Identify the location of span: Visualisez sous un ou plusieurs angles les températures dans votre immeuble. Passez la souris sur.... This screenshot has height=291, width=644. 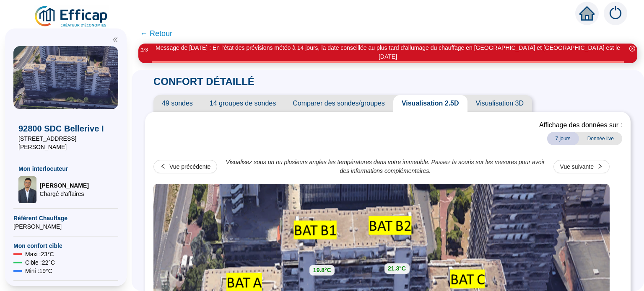
(385, 167).